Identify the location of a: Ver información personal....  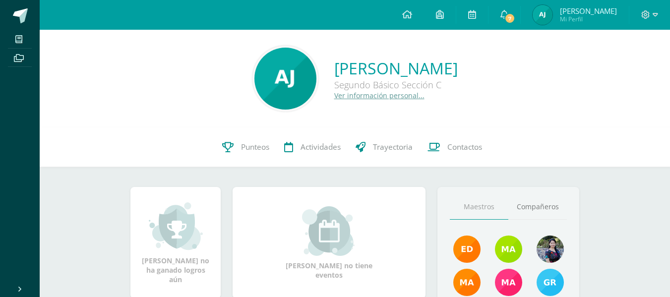
(379, 95).